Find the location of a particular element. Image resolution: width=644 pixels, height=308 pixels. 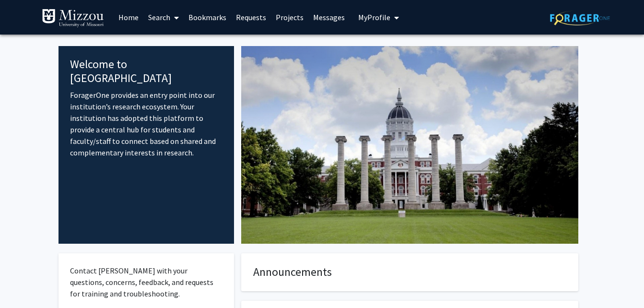

a: Search is located at coordinates (163, 17).